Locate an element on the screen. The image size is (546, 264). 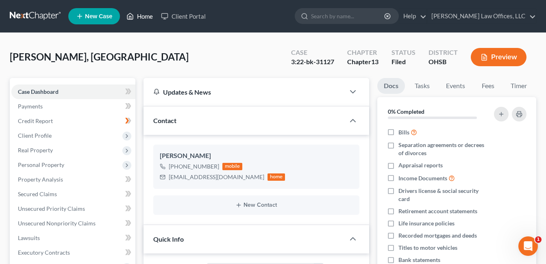
a: Home is located at coordinates (139, 16).